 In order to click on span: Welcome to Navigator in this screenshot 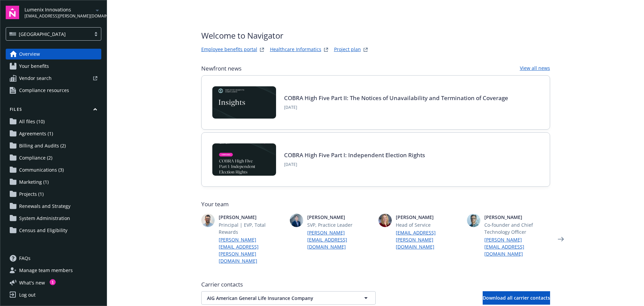, I will do `click(286, 36)`.